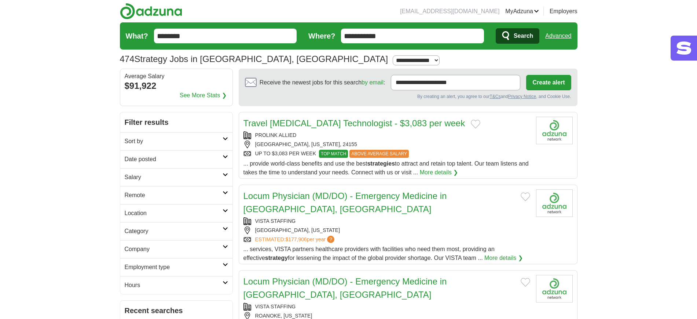 This screenshot has width=697, height=319. What do you see at coordinates (563, 11) in the screenshot?
I see `a: Employers` at bounding box center [563, 11].